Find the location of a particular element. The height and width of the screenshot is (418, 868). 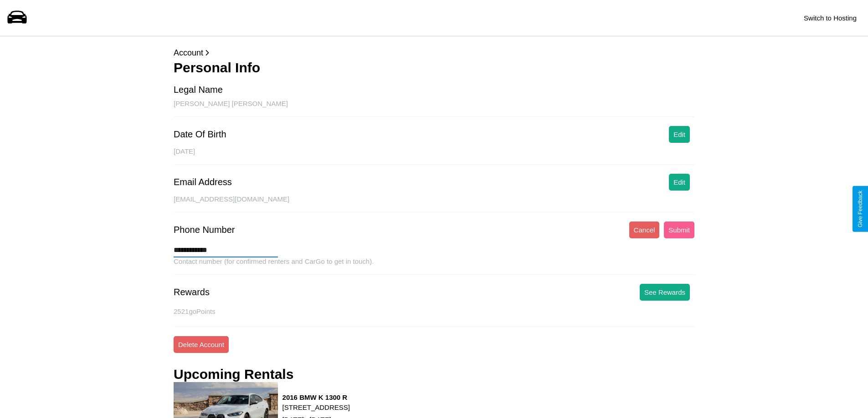

div: Date Of Birth is located at coordinates (200, 134).